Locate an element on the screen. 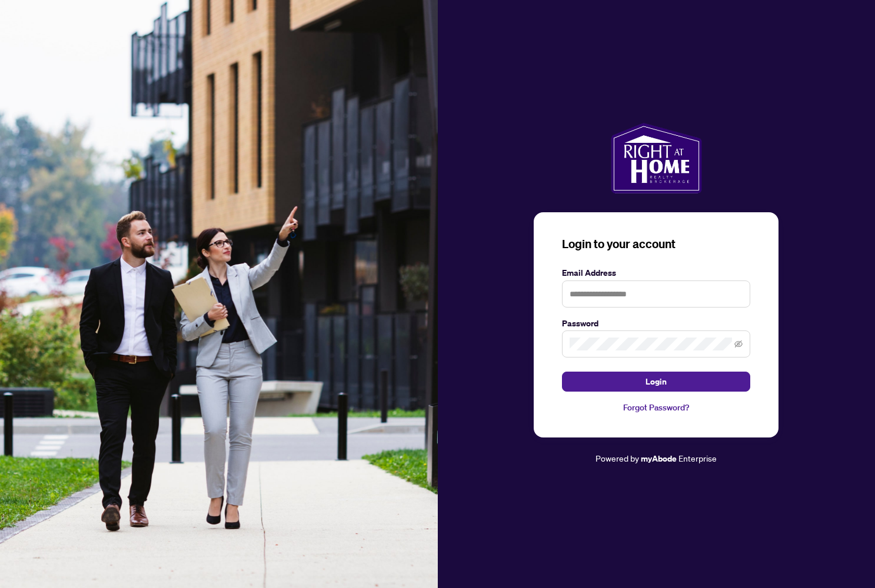 This screenshot has width=875, height=588. label: Email Address is located at coordinates (656, 273).